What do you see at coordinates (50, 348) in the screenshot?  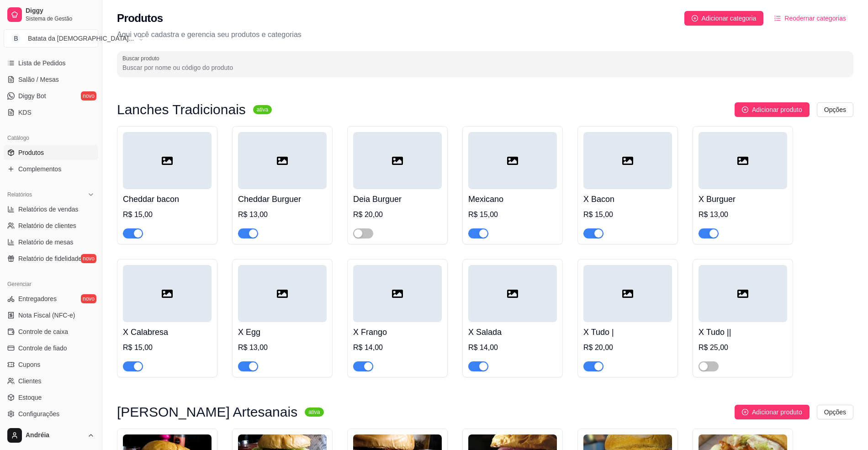 I see `a: Controle de fiado` at bounding box center [50, 348].